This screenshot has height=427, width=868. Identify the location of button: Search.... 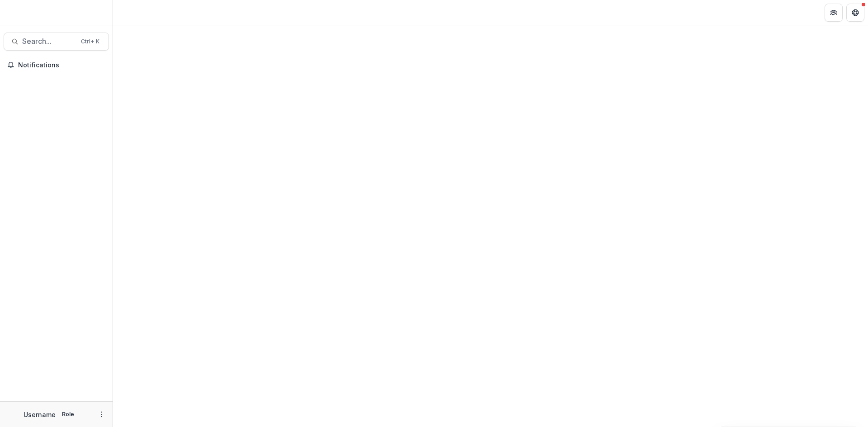
(56, 42).